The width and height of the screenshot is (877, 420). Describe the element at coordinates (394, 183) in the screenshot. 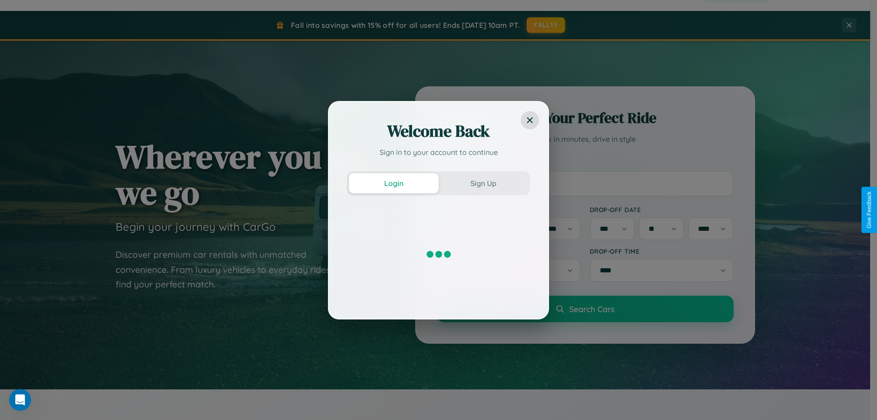

I see `button: Login` at that location.